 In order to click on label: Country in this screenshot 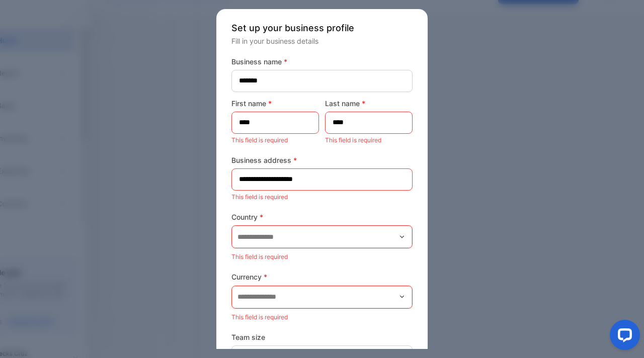, I will do `click(322, 217)`.